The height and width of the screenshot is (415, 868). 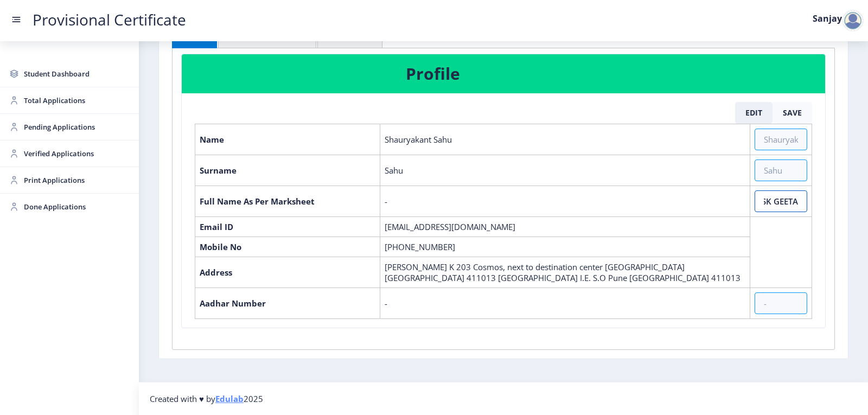 I want to click on a: Edulab, so click(x=229, y=399).